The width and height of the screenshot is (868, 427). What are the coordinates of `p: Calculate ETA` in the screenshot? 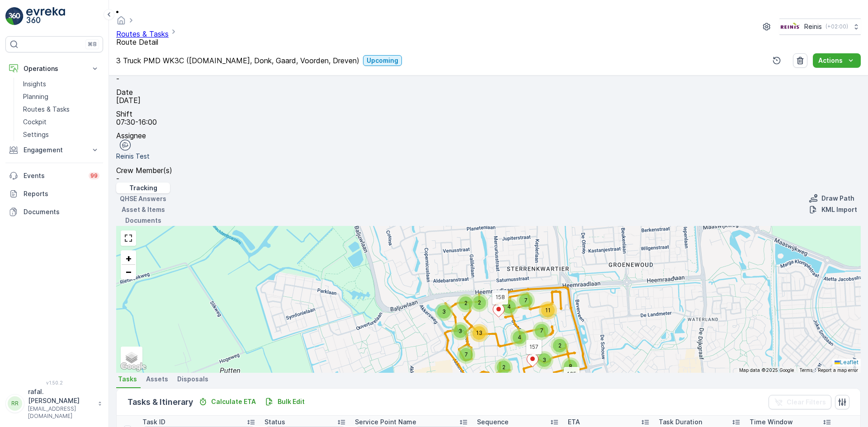 It's located at (233, 401).